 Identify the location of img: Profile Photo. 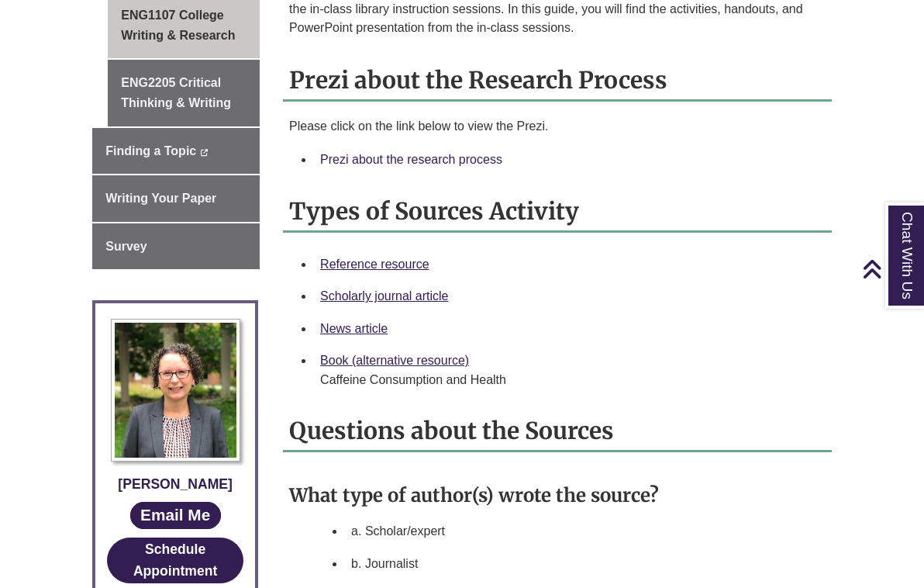
(175, 390).